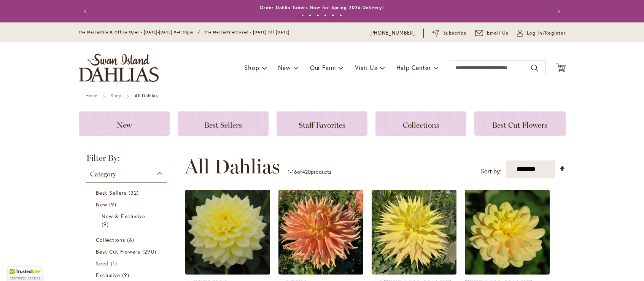 The height and width of the screenshot is (281, 644). Describe the element at coordinates (25, 274) in the screenshot. I see `div: TrustedSite Certified` at that location.